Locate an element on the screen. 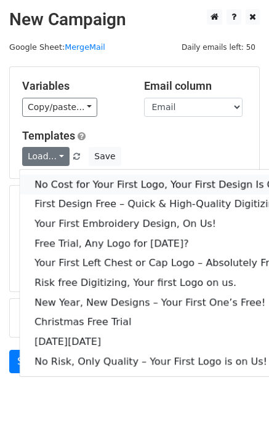  h5: Email column is located at coordinates (196, 86).